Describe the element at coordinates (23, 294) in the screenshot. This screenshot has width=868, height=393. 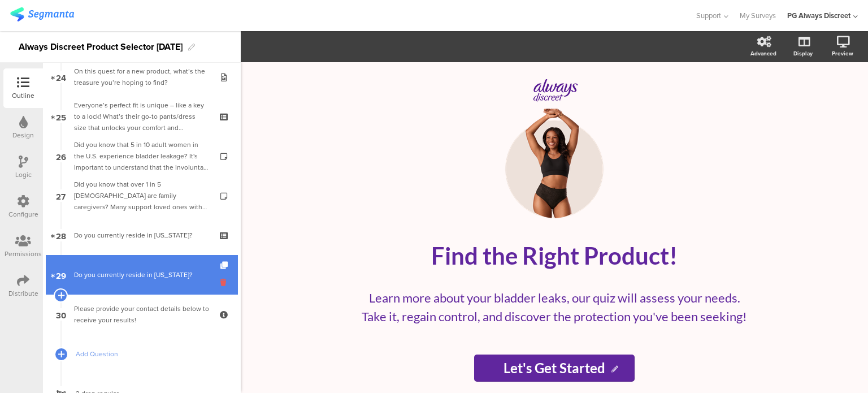
I see `div: Distribute` at that location.